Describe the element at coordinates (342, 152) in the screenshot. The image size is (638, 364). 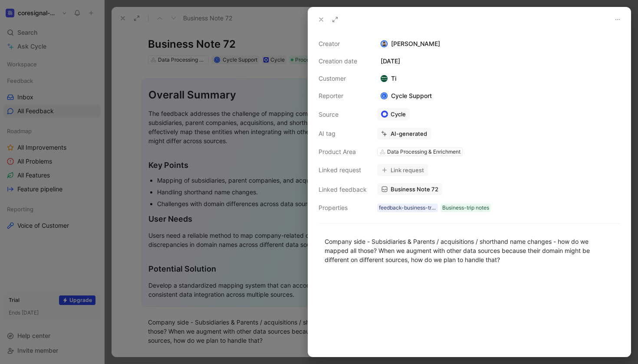
I see `div: Product Area` at that location.